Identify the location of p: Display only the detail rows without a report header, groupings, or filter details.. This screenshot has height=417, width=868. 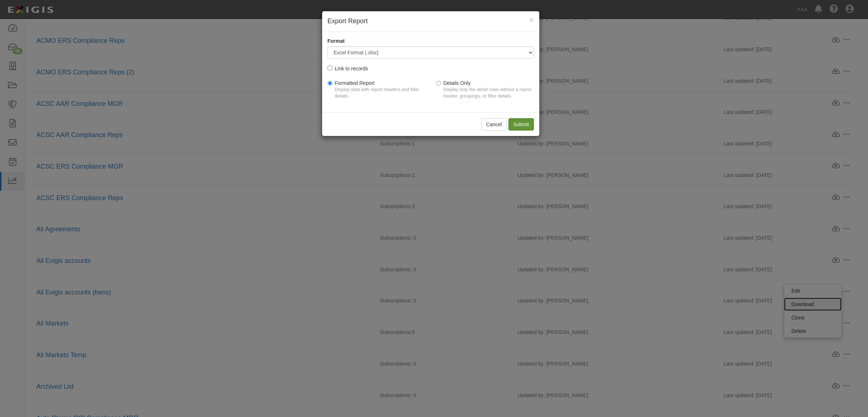
(488, 93).